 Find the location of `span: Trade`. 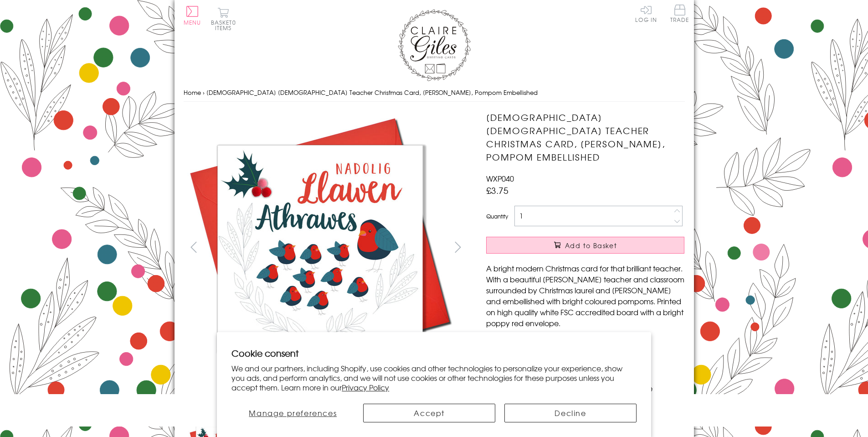

span: Trade is located at coordinates (679, 13).